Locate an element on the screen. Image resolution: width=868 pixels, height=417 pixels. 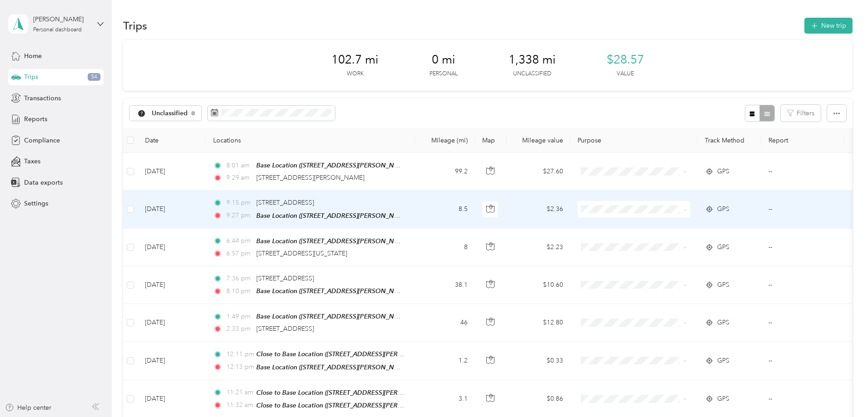
span: 102.7 mi is located at coordinates (355, 60).